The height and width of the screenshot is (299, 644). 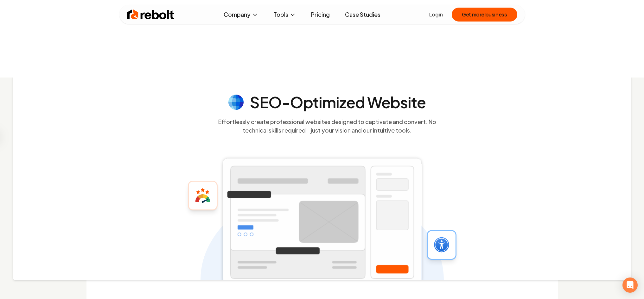 I want to click on h4: SEO-Optimized Website, so click(x=338, y=102).